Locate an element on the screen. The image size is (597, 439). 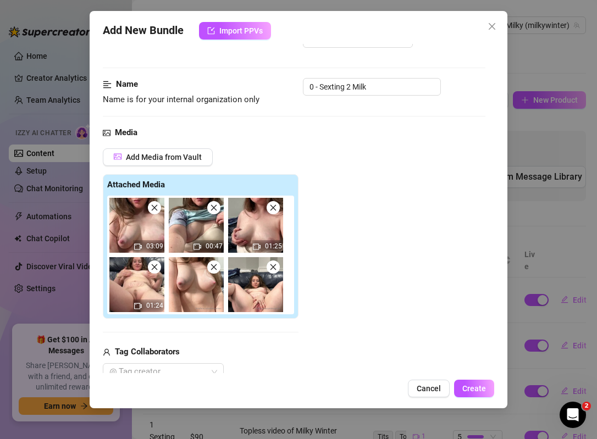
div: 01:25 is located at coordinates (256, 226).